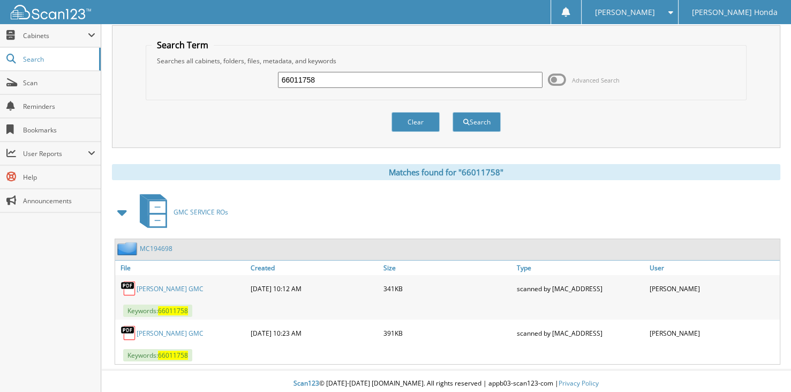  Describe the element at coordinates (579, 383) in the screenshot. I see `a: Privacy Policy` at that location.